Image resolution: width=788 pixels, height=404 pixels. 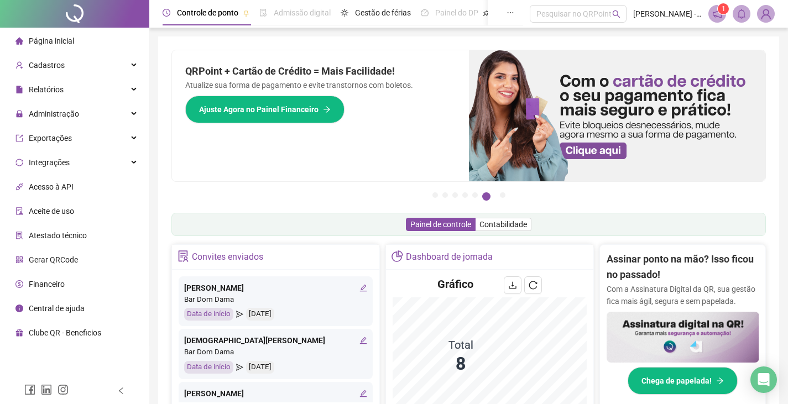 What do you see at coordinates (320, 71) in the screenshot?
I see `h2: QRPoint + Cartão de Crédito = Mais Facilidade!` at bounding box center [320, 71].